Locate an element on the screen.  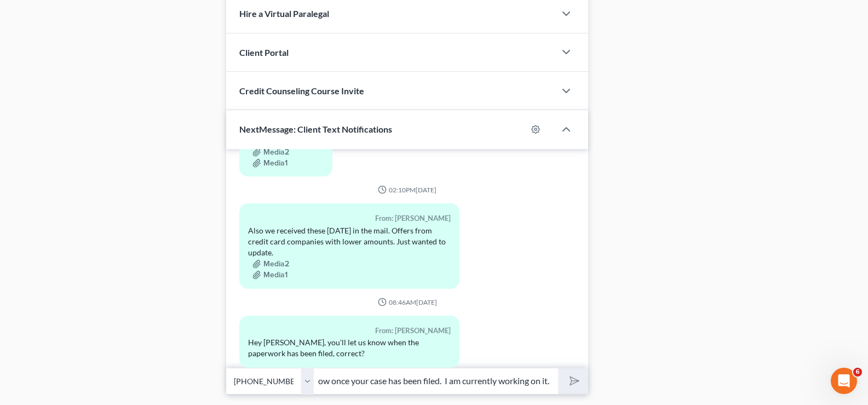
input: Say something... is located at coordinates (436, 381).